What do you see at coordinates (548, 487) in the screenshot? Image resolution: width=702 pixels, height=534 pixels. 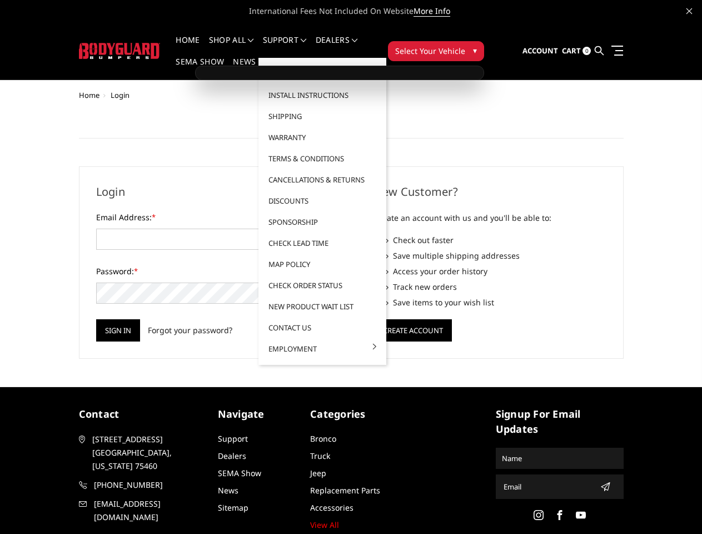 I see `input: Email` at bounding box center [548, 487].